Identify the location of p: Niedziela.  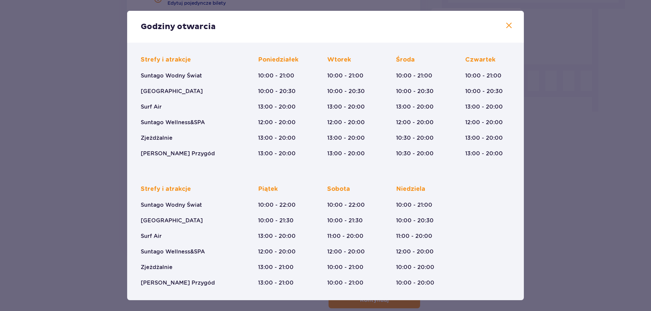
(410, 189).